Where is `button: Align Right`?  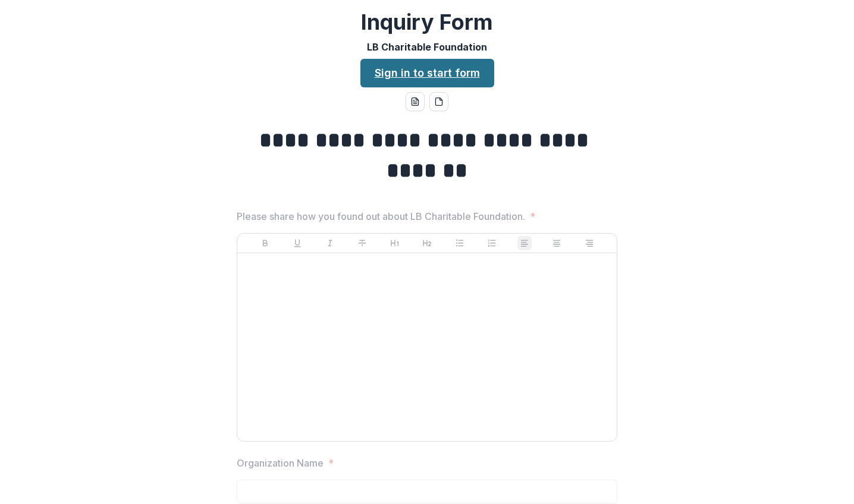 button: Align Right is located at coordinates (590, 243).